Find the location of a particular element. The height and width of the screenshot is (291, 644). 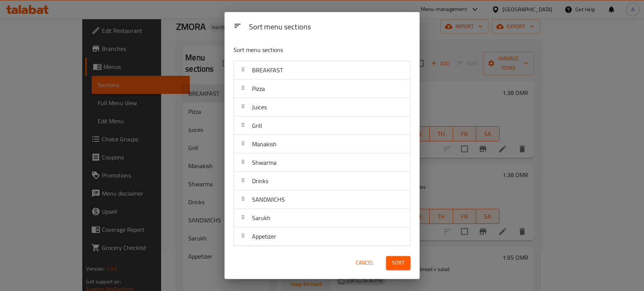

div: SANDWICHS is located at coordinates (322, 199).